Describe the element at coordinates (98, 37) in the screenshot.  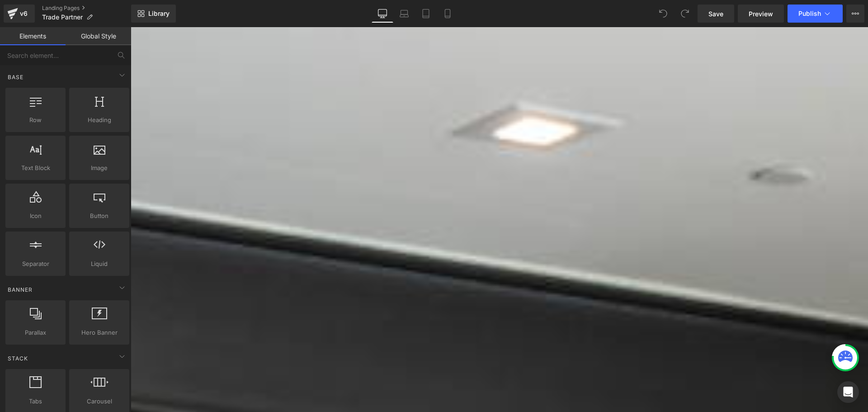
I see `a: Global Style` at that location.